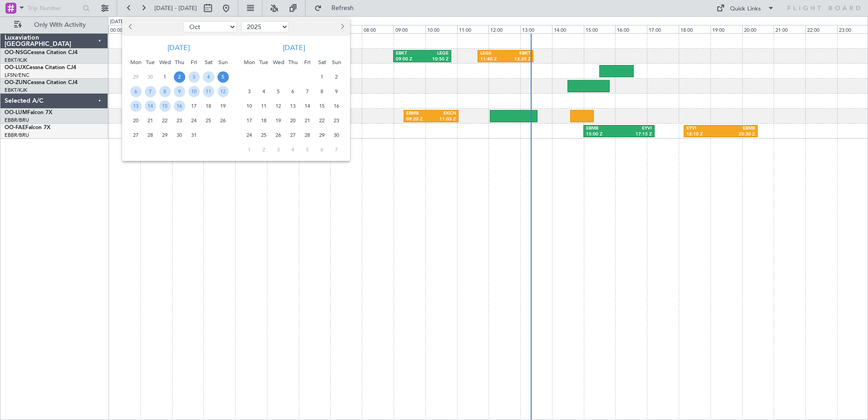  Describe the element at coordinates (322, 91) in the screenshot. I see `span: 8` at that location.